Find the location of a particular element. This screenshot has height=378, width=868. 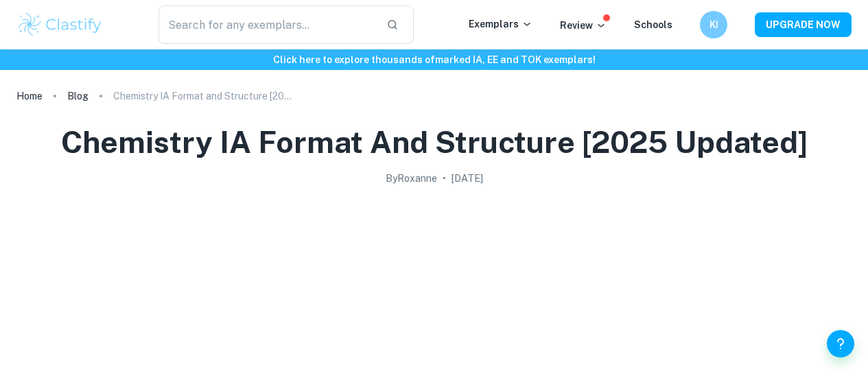

input: Search for any exemplars... is located at coordinates (267, 25).